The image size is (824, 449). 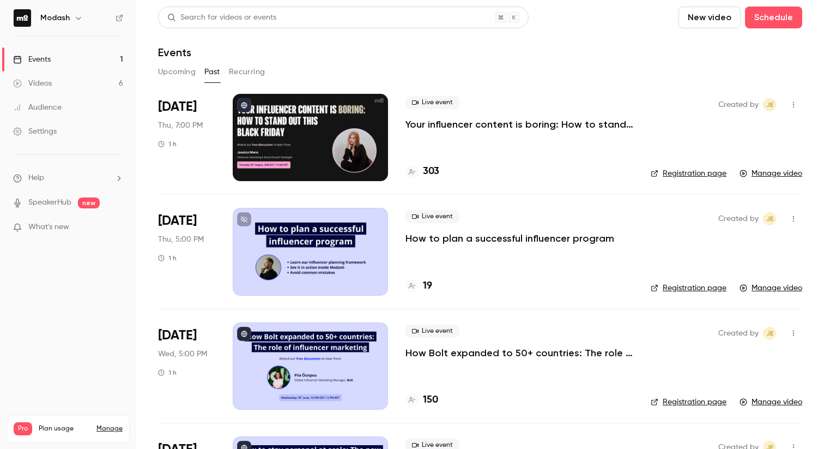 I want to click on h4: 303, so click(x=431, y=171).